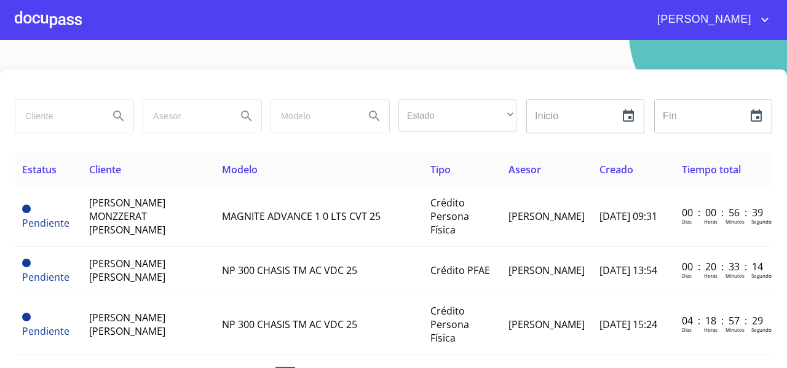 Image resolution: width=787 pixels, height=368 pixels. What do you see at coordinates (105, 170) in the screenshot?
I see `span: Cliente` at bounding box center [105, 170].